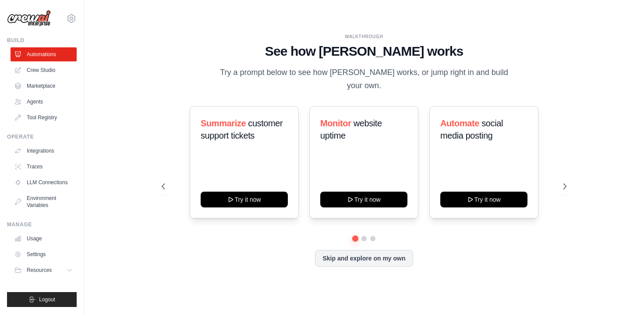 The width and height of the screenshot is (644, 314). Describe the element at coordinates (471, 129) in the screenshot. I see `span: social media posting` at that location.